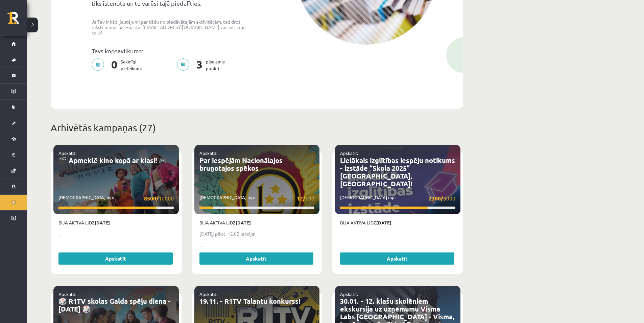  I want to click on a: Par iespējām Nacionālajos bruņotajos spēkos, so click(241, 164).